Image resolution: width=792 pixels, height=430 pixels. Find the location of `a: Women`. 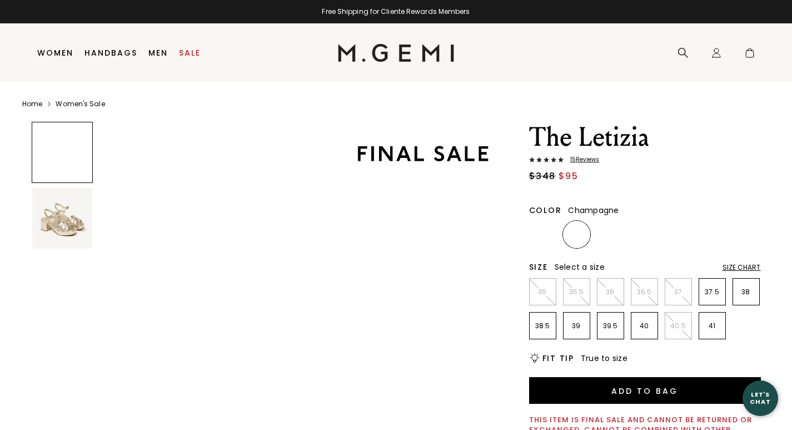

a: Women is located at coordinates (55, 53).